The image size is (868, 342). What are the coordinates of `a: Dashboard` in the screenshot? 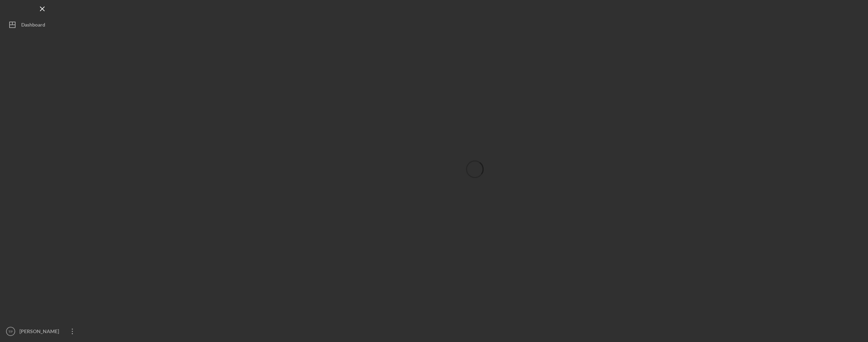 It's located at (42, 25).